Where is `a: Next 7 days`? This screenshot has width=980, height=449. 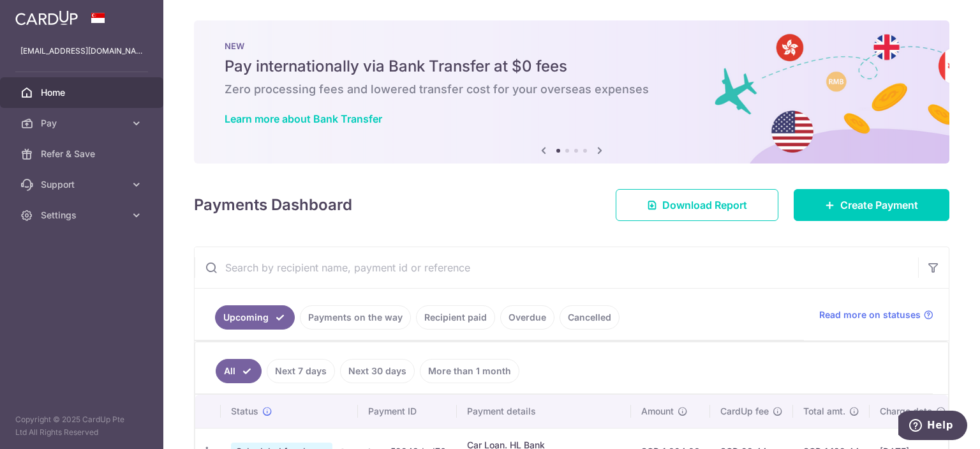 a: Next 7 days is located at coordinates (301, 371).